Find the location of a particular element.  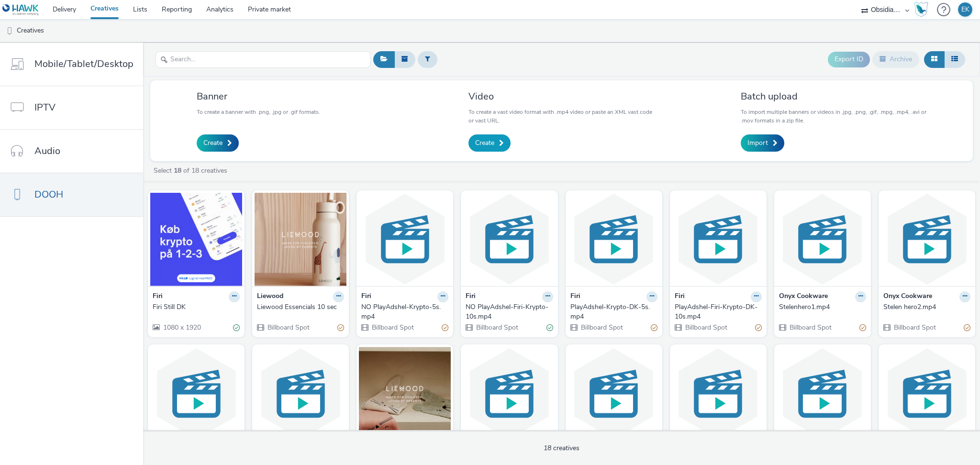

a: NO PlayAdshel-Krypto-5s.mp4 is located at coordinates (405, 312).